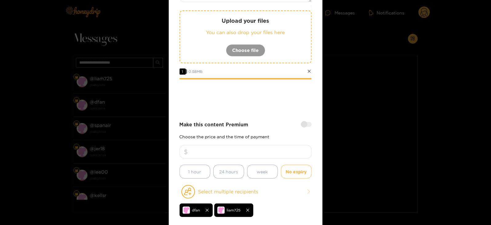  What do you see at coordinates (246, 32) in the screenshot?
I see `p: You can also drop your files here` at bounding box center [246, 32].